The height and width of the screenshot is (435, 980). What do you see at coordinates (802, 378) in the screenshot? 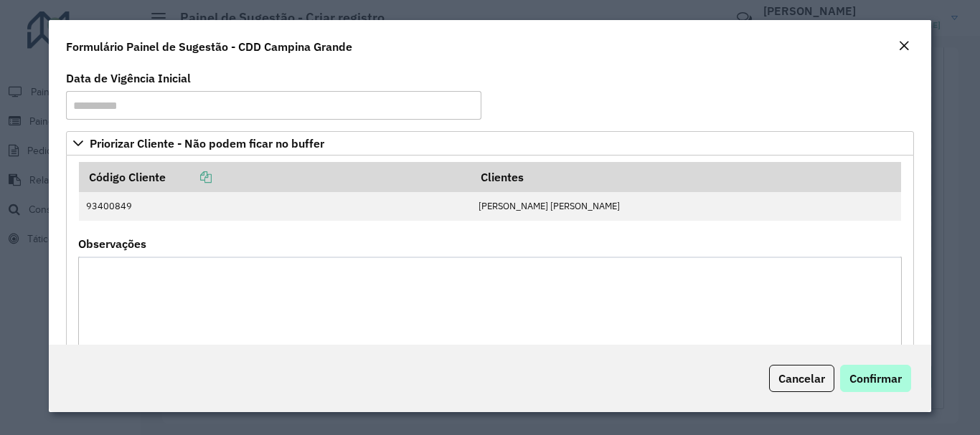
I see `button: Cancelar` at bounding box center [802, 378].